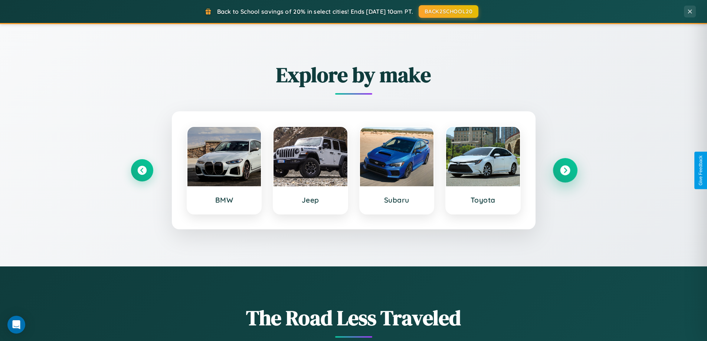 This screenshot has width=707, height=341. What do you see at coordinates (483, 200) in the screenshot?
I see `h3: Toyota` at bounding box center [483, 200].